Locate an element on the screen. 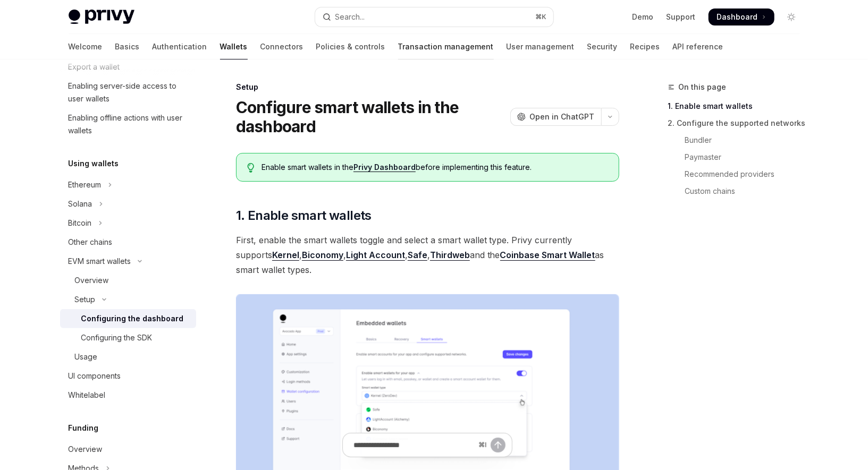  button: Toggle EVM smart wallets section is located at coordinates (128, 261).